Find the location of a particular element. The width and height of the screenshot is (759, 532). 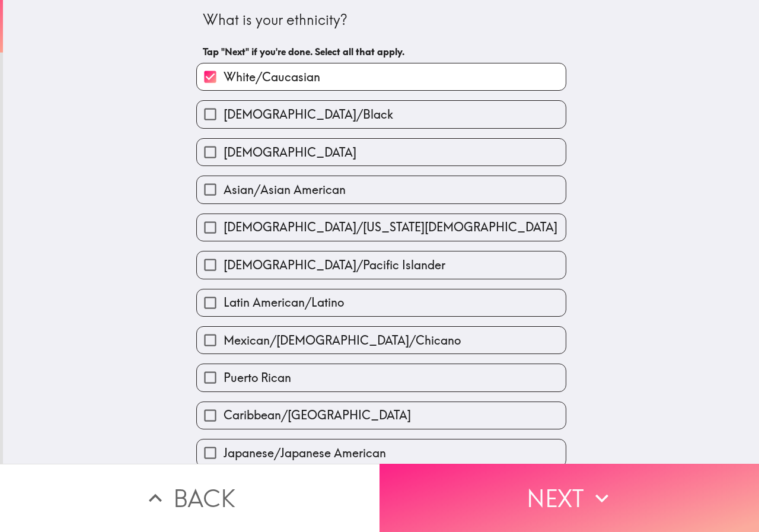

button: Next is located at coordinates (569, 497).